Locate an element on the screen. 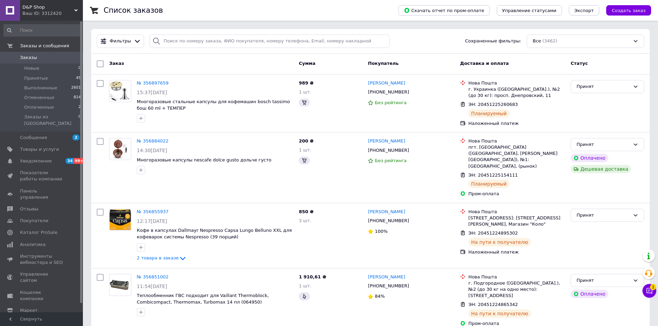 This screenshot has width=658, height=326. span: 2601 is located at coordinates (76, 88).